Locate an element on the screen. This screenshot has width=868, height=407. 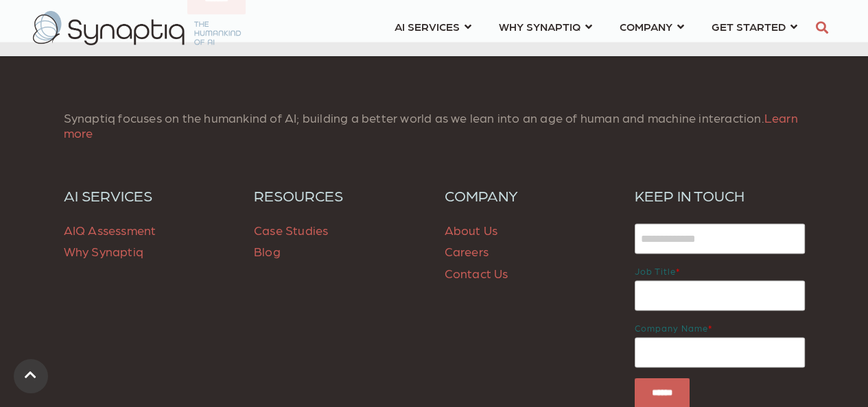
nav: menu is located at coordinates (595, 28).